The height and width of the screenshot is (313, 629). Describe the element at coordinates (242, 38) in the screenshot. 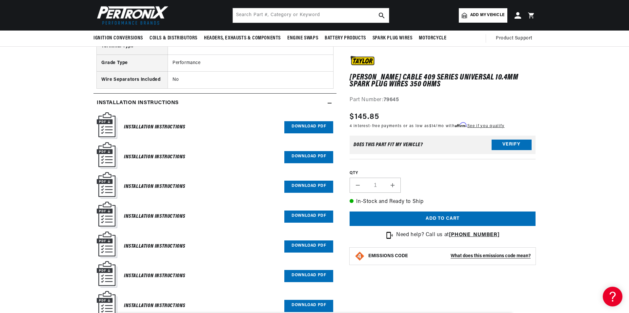

I see `span: Headers, Exhausts & Components` at that location.